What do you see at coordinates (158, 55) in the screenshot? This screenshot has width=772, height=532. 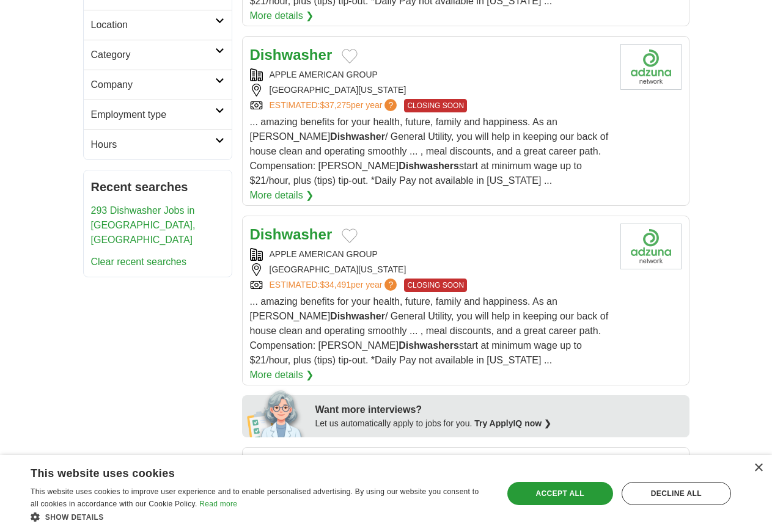 I see `a: Category` at bounding box center [158, 55].